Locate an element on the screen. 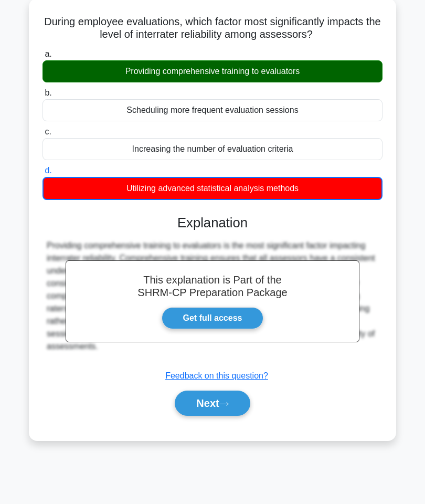 The image size is (425, 504). div: Scheduling more frequent evaluation sessions is located at coordinates (213, 110).